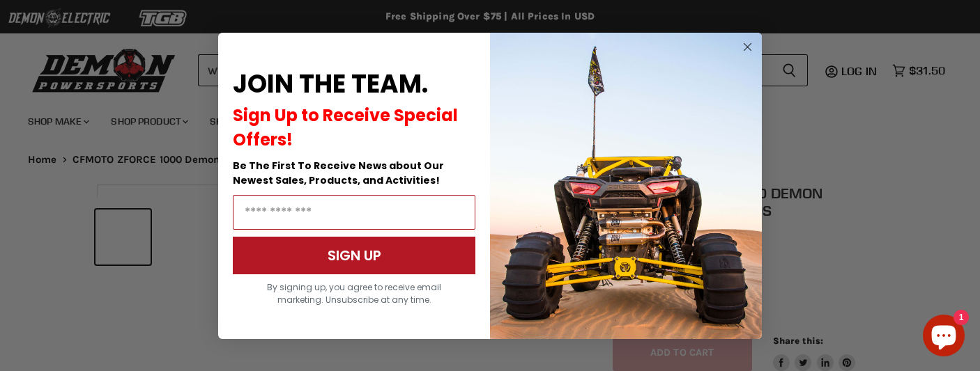  What do you see at coordinates (943, 337) in the screenshot?
I see `inbox-online-store-chat: Shopify online store chat` at bounding box center [943, 337].